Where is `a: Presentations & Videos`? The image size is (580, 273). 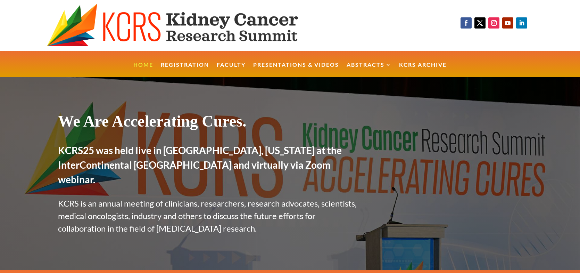 a: Presentations & Videos is located at coordinates (296, 69).